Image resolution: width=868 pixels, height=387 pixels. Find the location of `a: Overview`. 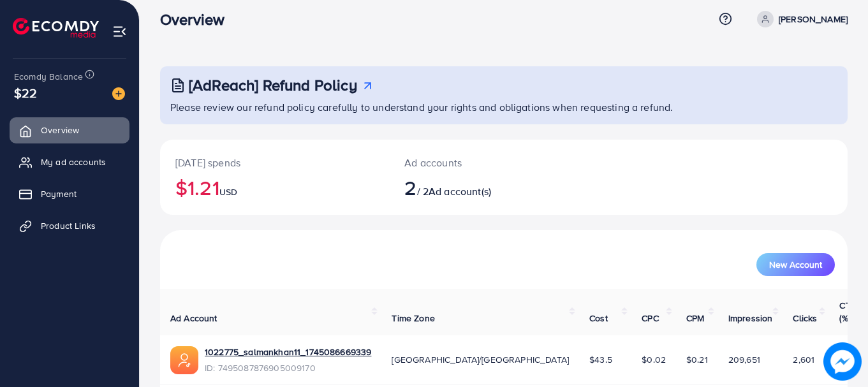

a: Overview is located at coordinates (69, 130).